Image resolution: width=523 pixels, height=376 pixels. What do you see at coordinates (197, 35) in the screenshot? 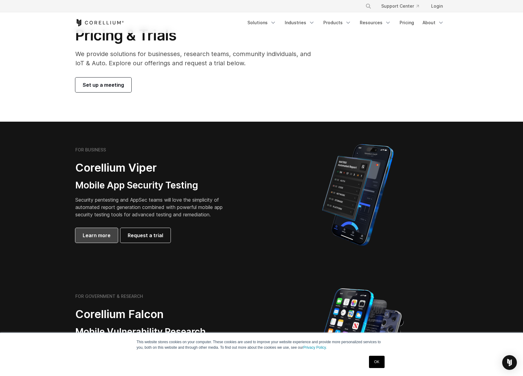
I see `h1: Pricing & Trials` at bounding box center [197, 35].